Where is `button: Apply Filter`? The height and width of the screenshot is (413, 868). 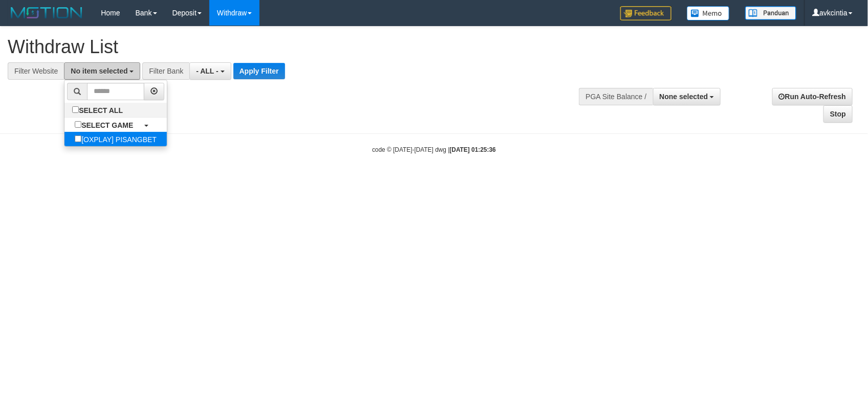 button: Apply Filter is located at coordinates (259, 71).